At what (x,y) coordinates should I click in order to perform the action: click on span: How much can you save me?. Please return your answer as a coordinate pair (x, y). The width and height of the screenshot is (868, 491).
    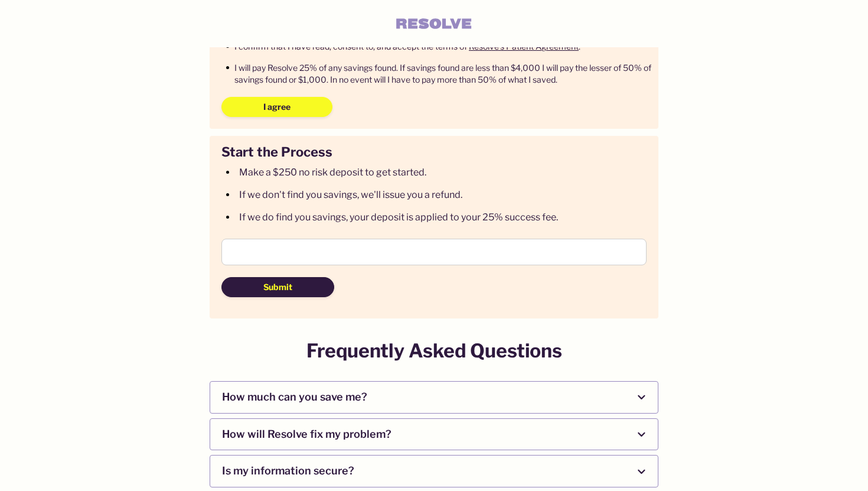
    Looking at the image, I should click on (422, 397).